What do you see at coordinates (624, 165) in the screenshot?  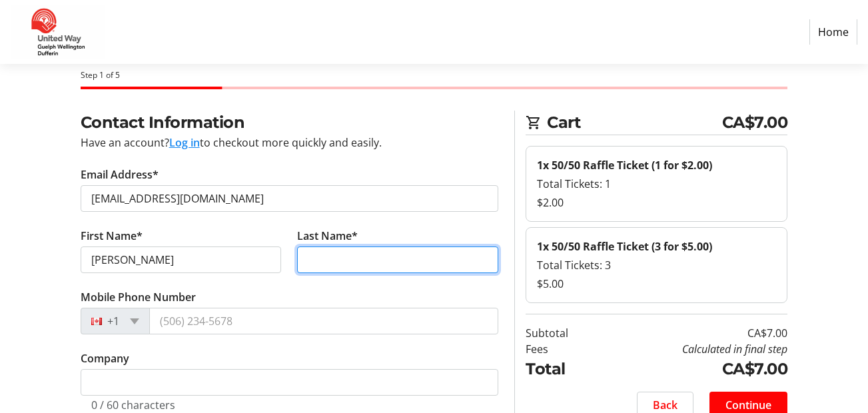 I see `strong: 1x 50/50 Raffle Ticket (1 for $2.00)` at bounding box center [624, 165].